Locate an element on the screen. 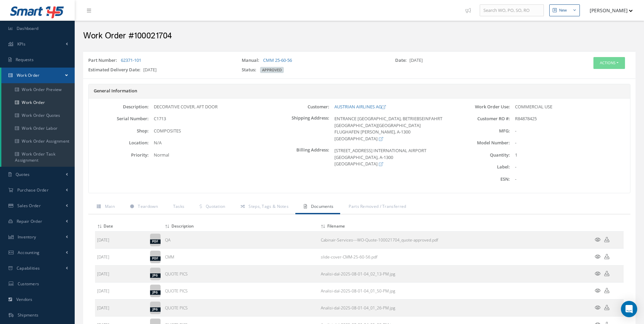  span: Inventory is located at coordinates (27, 237).